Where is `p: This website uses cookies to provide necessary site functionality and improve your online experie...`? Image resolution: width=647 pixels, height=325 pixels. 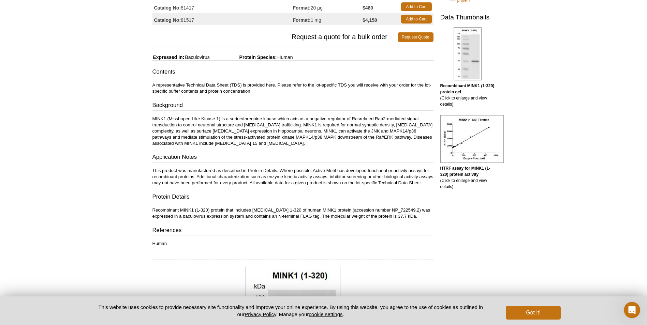 p: This website uses cookies to provide necessary site functionality and improve your online experie... is located at coordinates (290, 311).